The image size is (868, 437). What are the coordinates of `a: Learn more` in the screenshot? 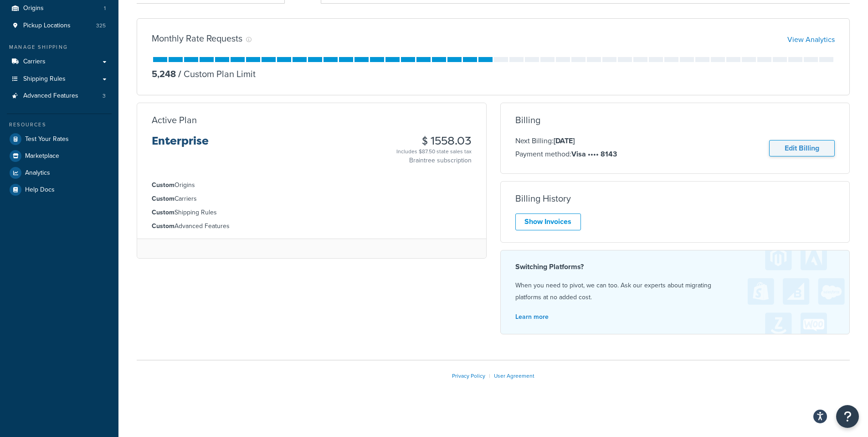 It's located at (532, 316).